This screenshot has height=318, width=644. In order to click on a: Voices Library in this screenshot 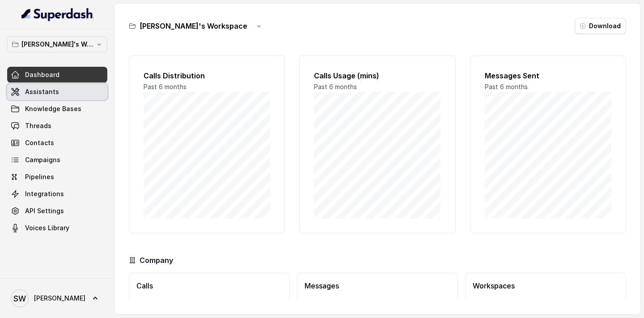, I will do `click(57, 228)`.